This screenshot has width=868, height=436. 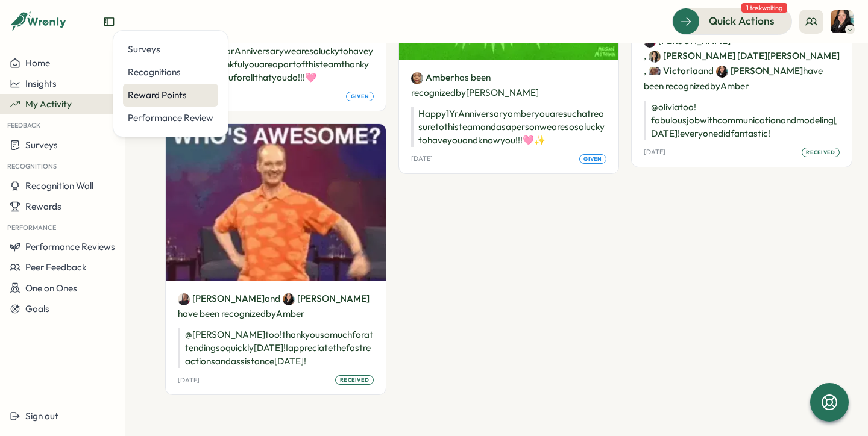 I want to click on button: Expand sidebar, so click(x=109, y=22).